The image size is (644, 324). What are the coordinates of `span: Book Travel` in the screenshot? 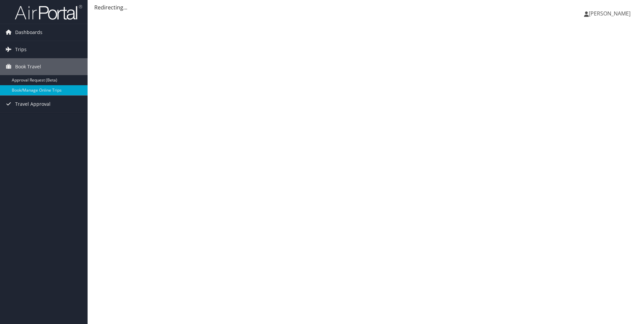 It's located at (28, 67).